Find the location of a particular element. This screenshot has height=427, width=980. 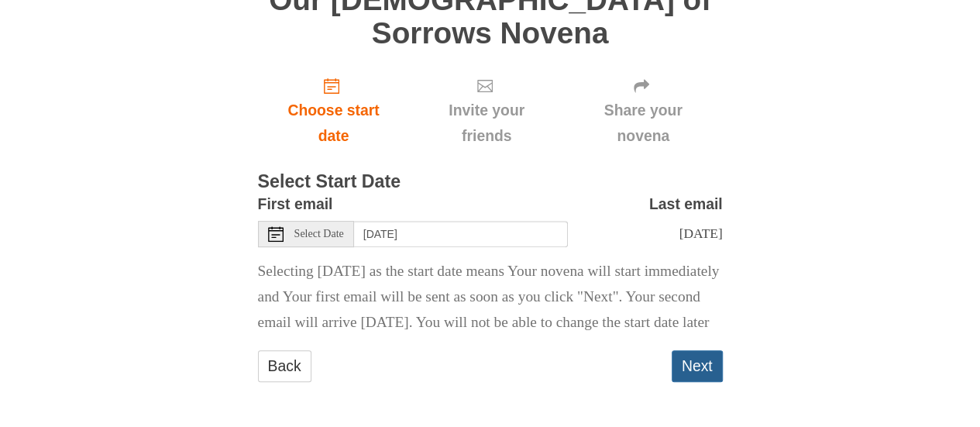

a: Choose start date is located at coordinates (334, 111).